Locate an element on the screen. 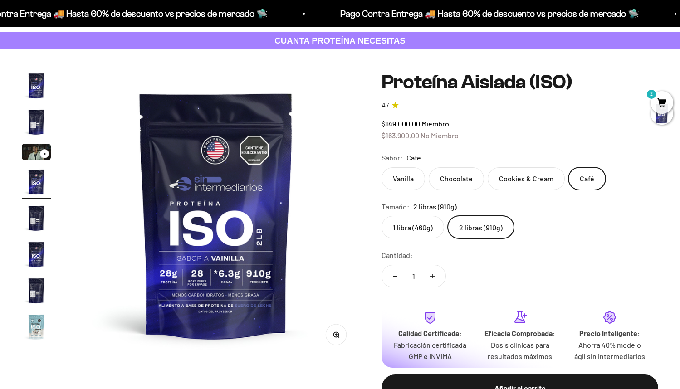 The image size is (680, 389). mark: 2 is located at coordinates (651, 94).